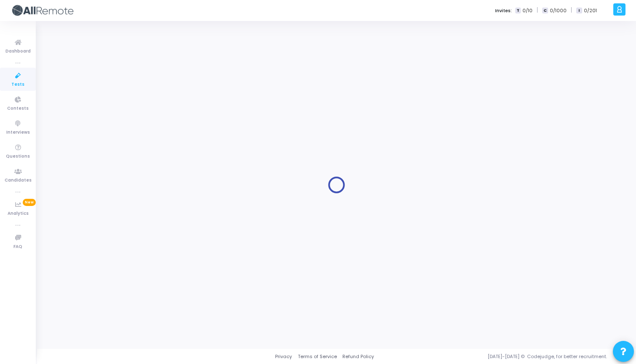 The height and width of the screenshot is (364, 636). Describe the element at coordinates (545, 10) in the screenshot. I see `span: C` at that location.